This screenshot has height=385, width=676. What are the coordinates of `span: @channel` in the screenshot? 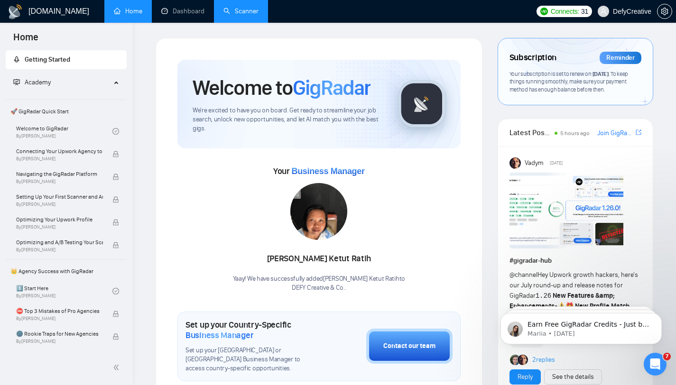 It's located at (523, 275).